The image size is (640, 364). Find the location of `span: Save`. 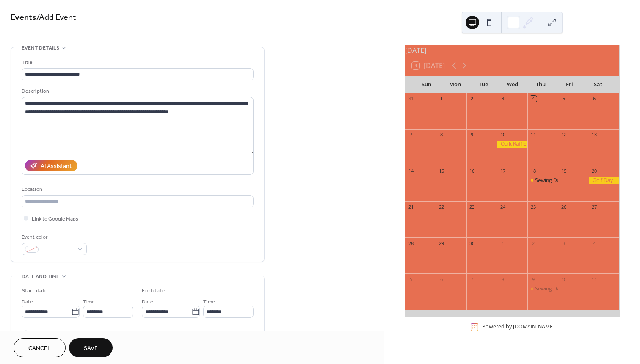

span: Save is located at coordinates (90, 348).